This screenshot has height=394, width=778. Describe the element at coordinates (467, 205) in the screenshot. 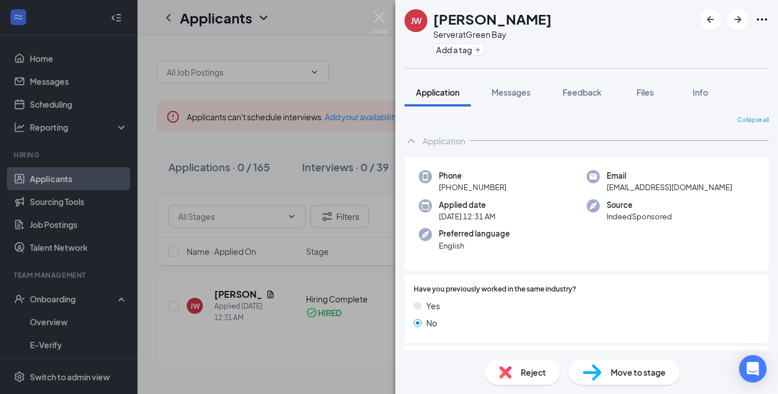

I see `span: Applied date` at that location.